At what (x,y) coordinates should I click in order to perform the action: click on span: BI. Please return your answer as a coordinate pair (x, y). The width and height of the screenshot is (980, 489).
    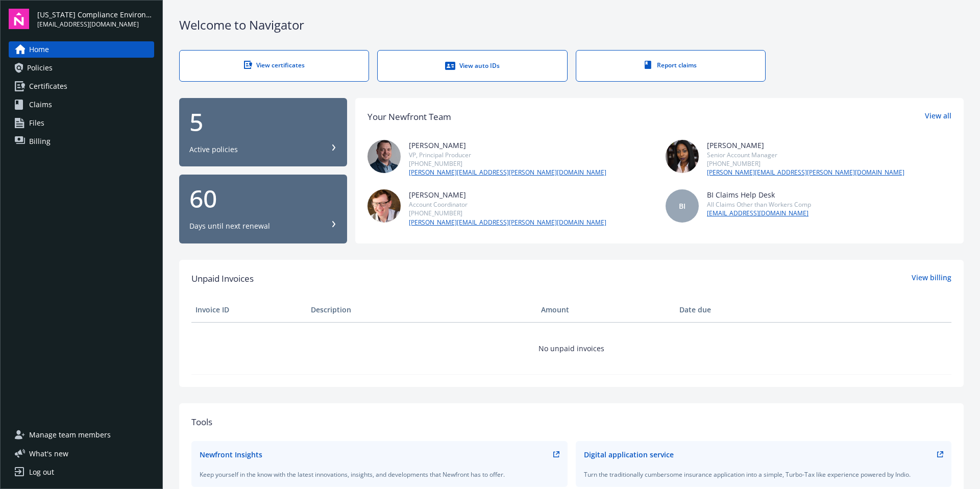
    Looking at the image, I should click on (682, 206).